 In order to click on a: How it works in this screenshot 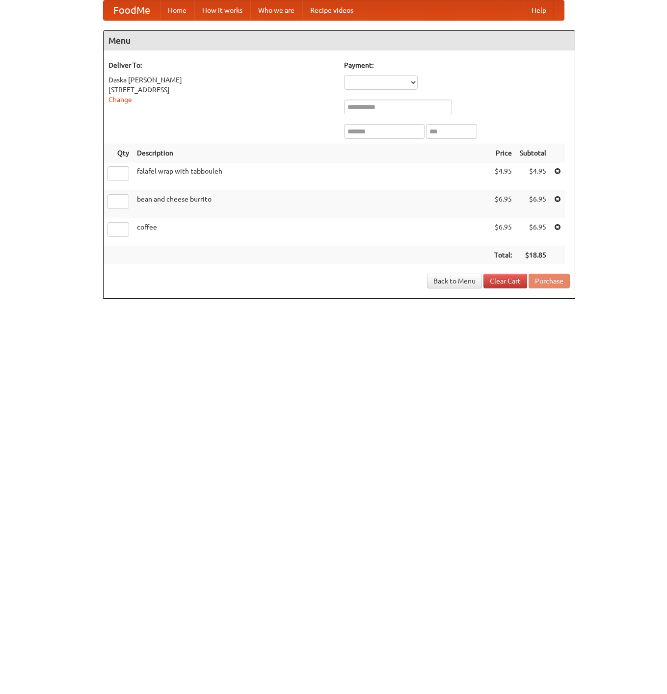, I will do `click(222, 10)`.